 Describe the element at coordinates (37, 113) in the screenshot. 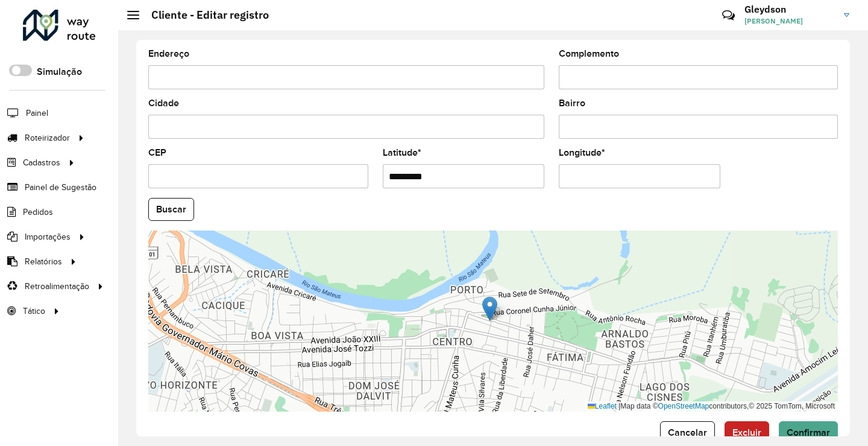

I see `span: Painel` at that location.